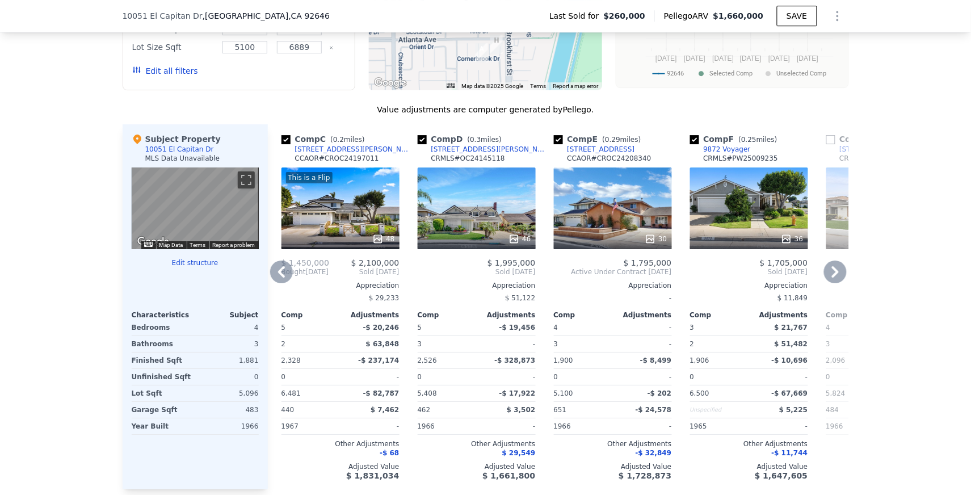 The height and width of the screenshot is (495, 971). I want to click on span: -$ 19,456, so click(517, 327).